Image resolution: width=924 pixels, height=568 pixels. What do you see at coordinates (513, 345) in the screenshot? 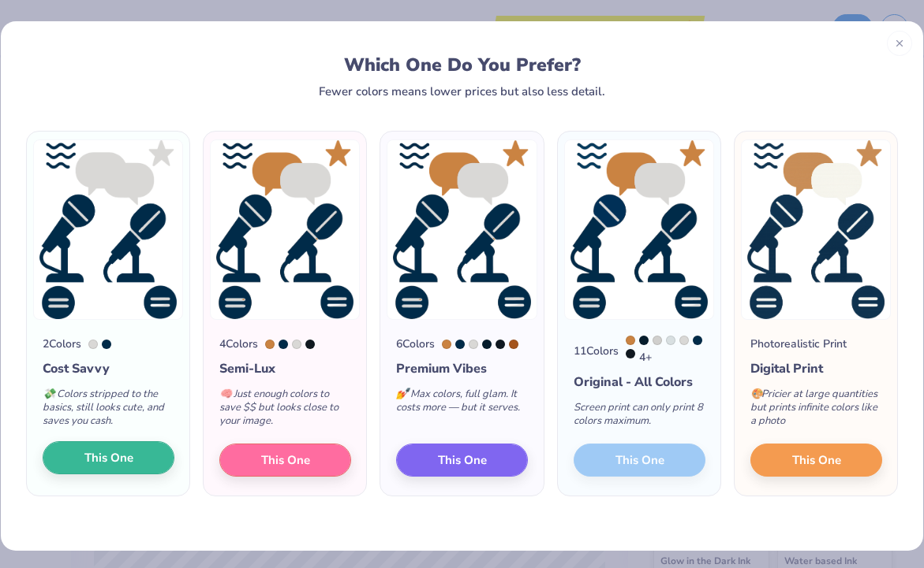
I see `div: 160 C` at bounding box center [513, 345].